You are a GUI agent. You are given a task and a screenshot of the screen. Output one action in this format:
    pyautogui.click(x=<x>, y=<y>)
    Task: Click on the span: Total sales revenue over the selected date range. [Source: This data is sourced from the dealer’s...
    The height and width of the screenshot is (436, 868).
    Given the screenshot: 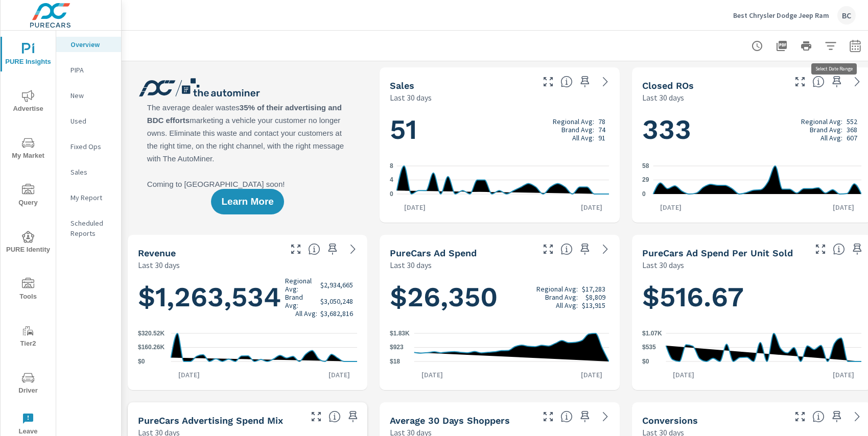 What is the action you would take?
    pyautogui.click(x=314, y=249)
    